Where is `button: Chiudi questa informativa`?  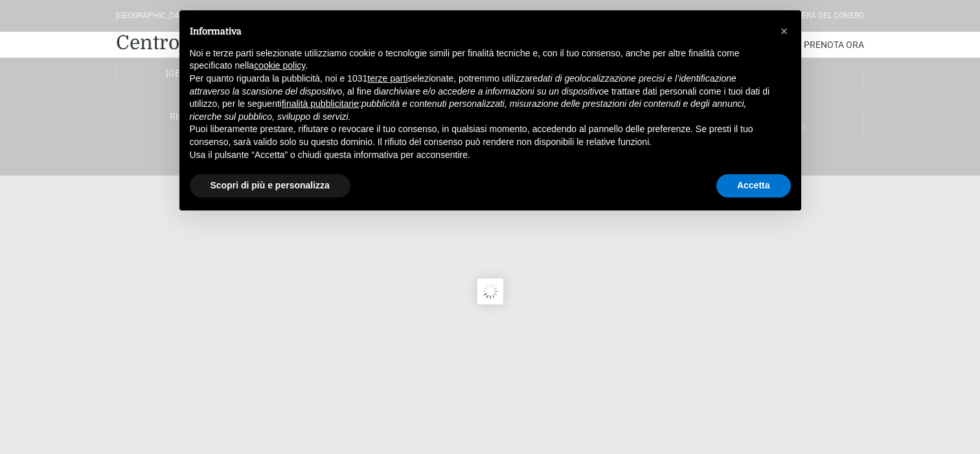
button: Chiudi questa informativa is located at coordinates (785, 31).